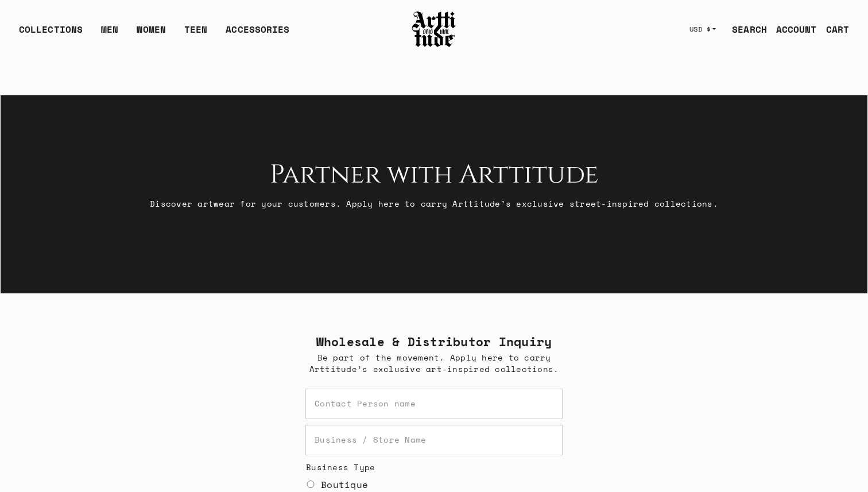  I want to click on h2: Partner with Arttitude, so click(434, 175).